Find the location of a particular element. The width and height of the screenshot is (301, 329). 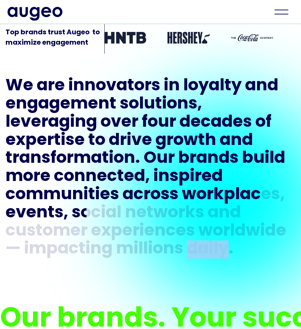

div: workplaces, is located at coordinates (234, 195).